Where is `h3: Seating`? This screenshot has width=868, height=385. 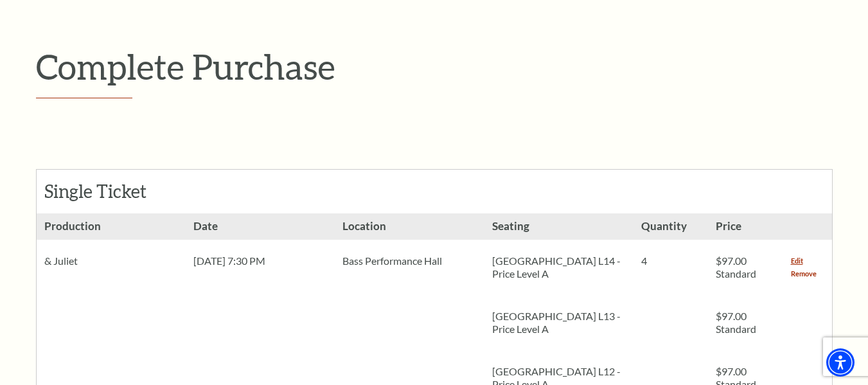 h3: Seating is located at coordinates (559, 226).